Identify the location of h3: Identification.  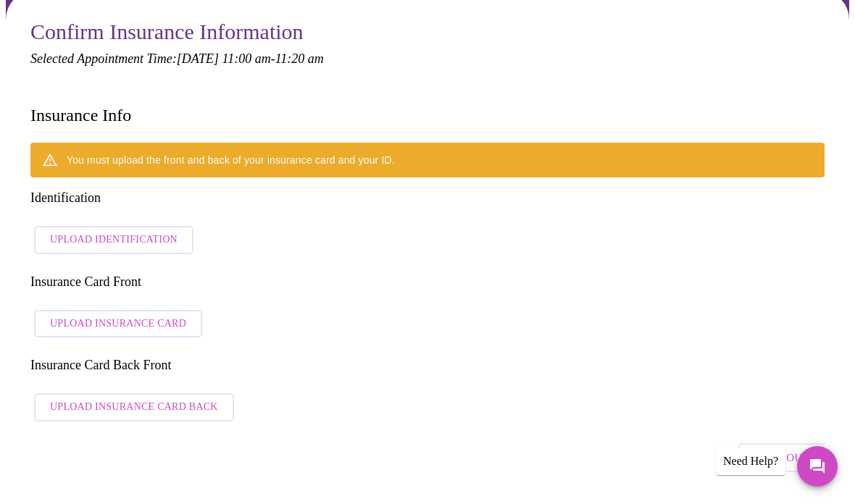
(427, 198).